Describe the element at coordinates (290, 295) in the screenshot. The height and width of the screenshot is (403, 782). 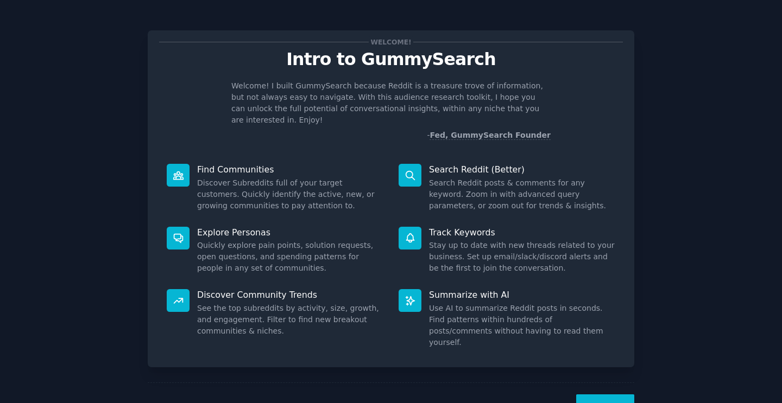
I see `p: Discover Community Trends` at that location.